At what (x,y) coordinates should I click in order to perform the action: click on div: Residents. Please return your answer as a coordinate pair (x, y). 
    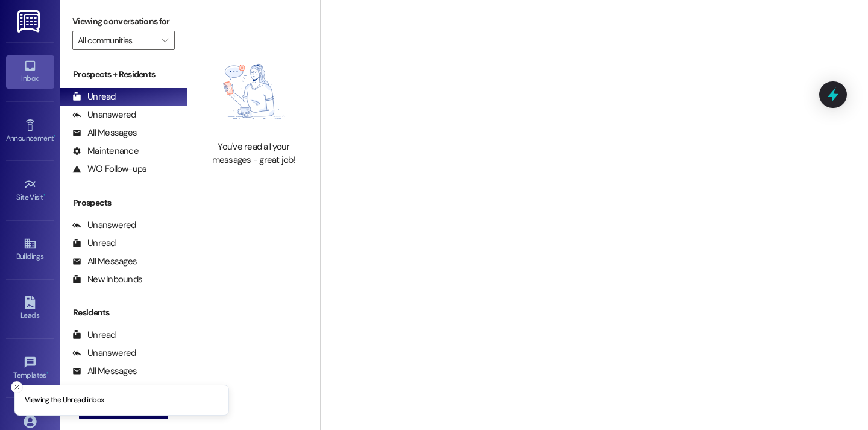
    Looking at the image, I should click on (123, 312).